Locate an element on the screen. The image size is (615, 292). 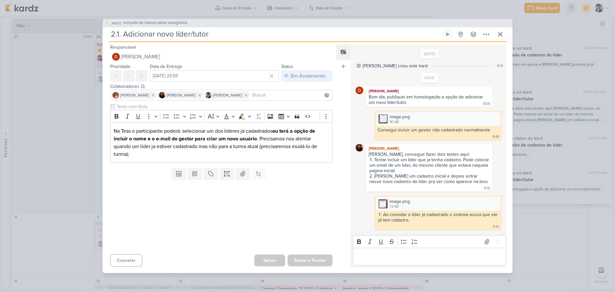
li: Tentar incluir um líder que ja tenha cadastro. Pode colocar um email de um lider, do mesmo client... is located at coordinates (429, 165).